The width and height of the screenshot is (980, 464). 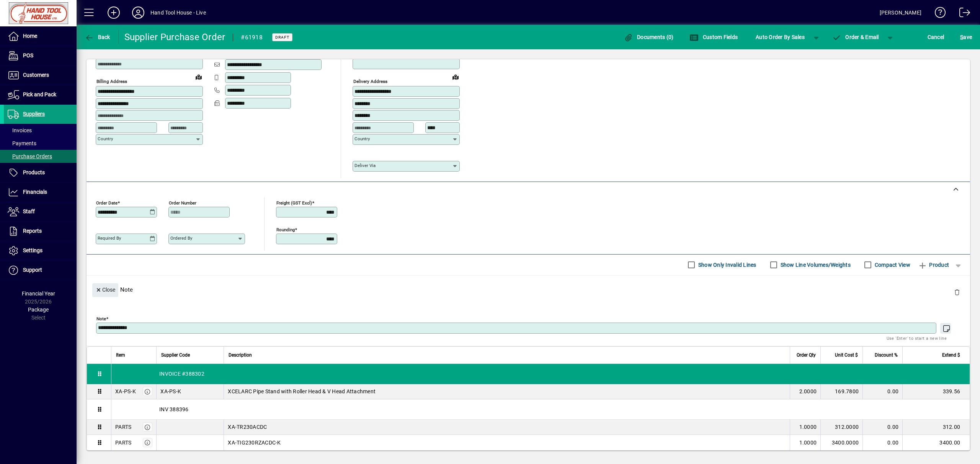 I want to click on a: Customers, so click(x=40, y=75).